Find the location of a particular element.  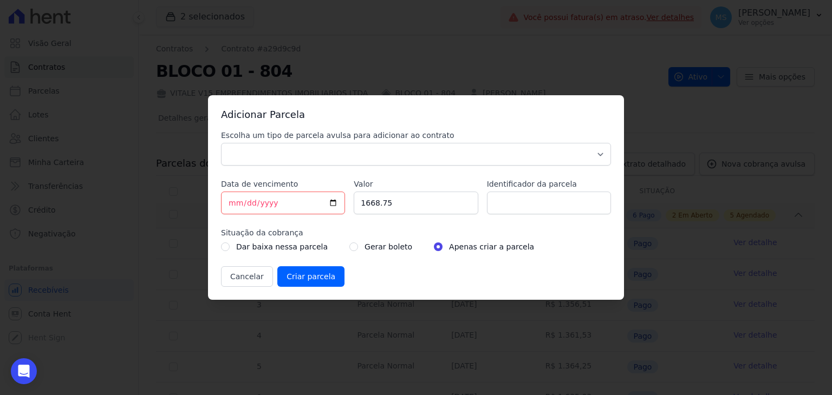

label: Identificador da parcela is located at coordinates (549, 184).